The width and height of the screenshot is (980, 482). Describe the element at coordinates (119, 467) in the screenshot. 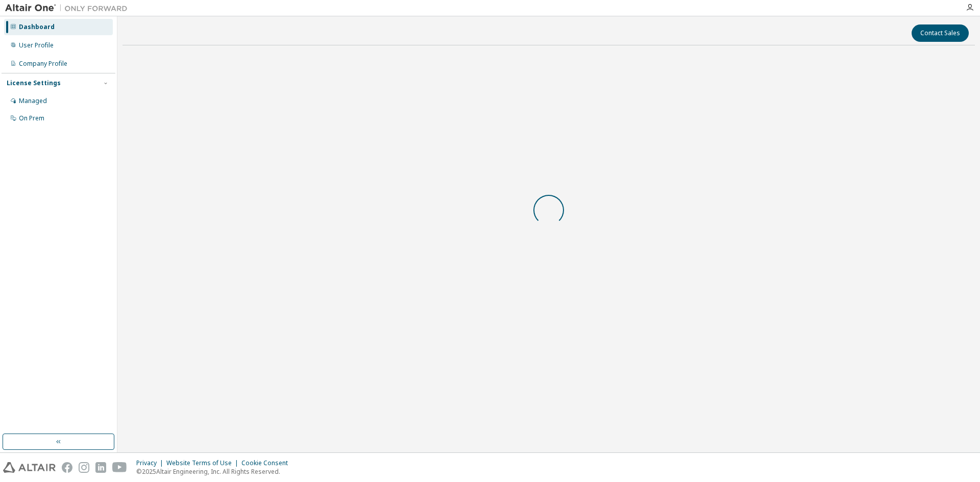

I see `img: youtube.svg` at that location.